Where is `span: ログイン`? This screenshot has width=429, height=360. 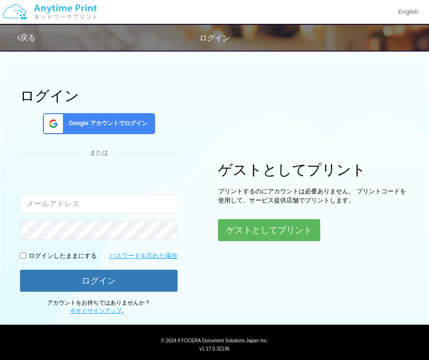
span: ログイン is located at coordinates (215, 38).